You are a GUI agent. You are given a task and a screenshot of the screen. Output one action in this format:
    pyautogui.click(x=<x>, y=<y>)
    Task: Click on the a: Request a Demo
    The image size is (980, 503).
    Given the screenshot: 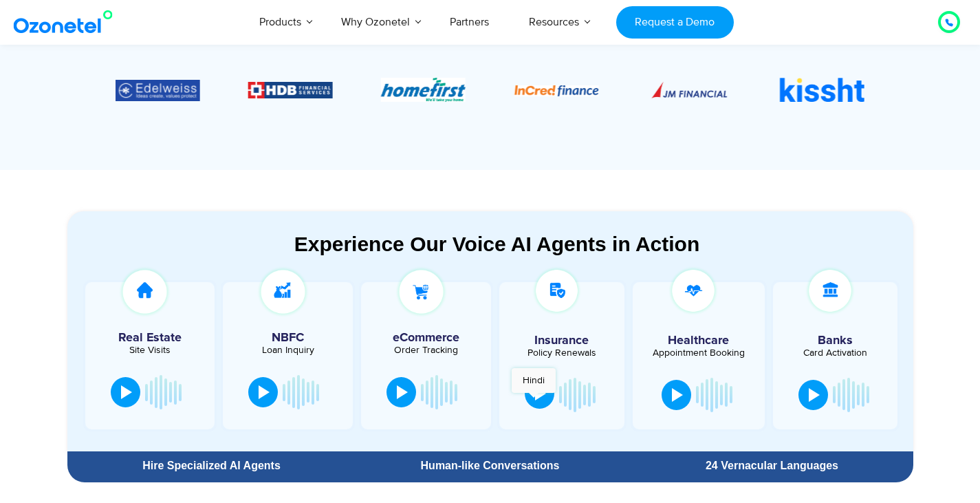 What is the action you would take?
    pyautogui.click(x=675, y=22)
    